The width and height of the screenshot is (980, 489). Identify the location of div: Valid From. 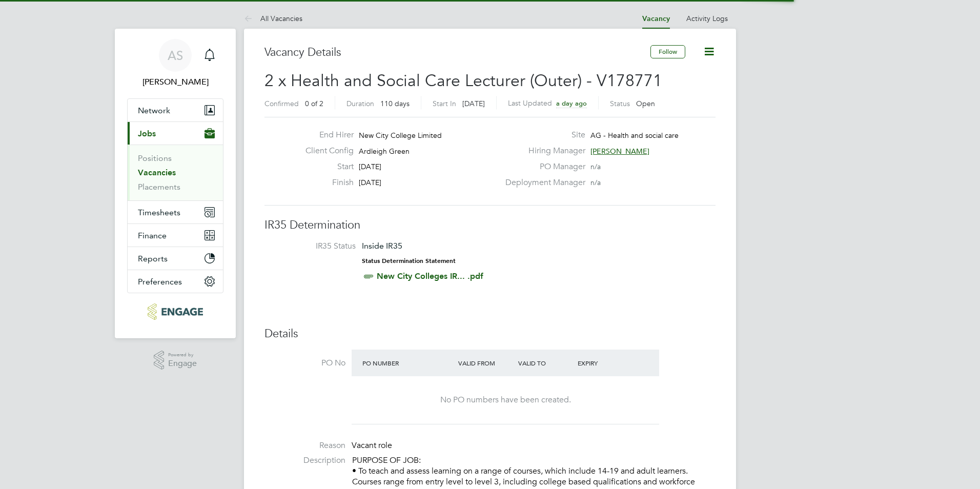
(485, 363).